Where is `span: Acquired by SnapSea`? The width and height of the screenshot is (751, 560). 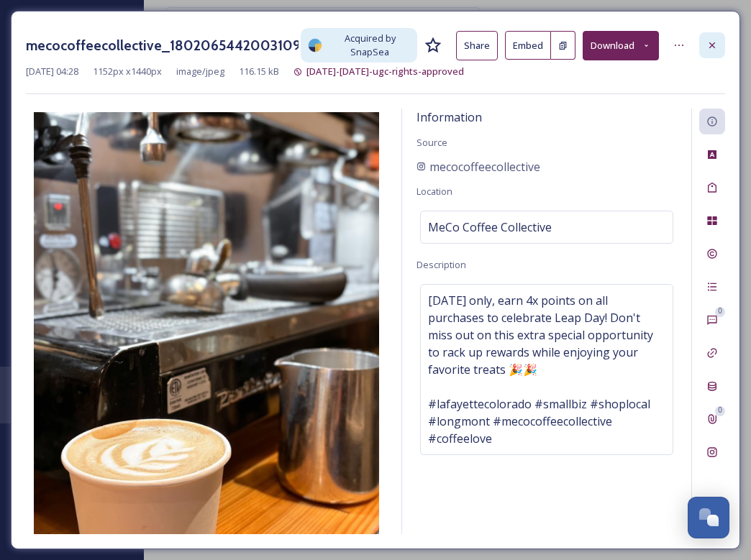 span: Acquired by SnapSea is located at coordinates (370, 45).